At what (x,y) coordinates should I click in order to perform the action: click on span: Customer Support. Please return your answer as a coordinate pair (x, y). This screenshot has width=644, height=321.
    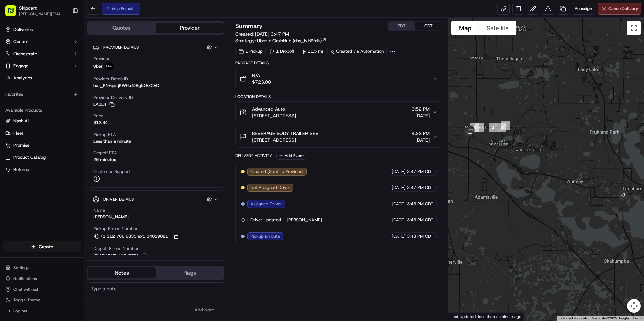
    Looking at the image, I should click on (112, 172).